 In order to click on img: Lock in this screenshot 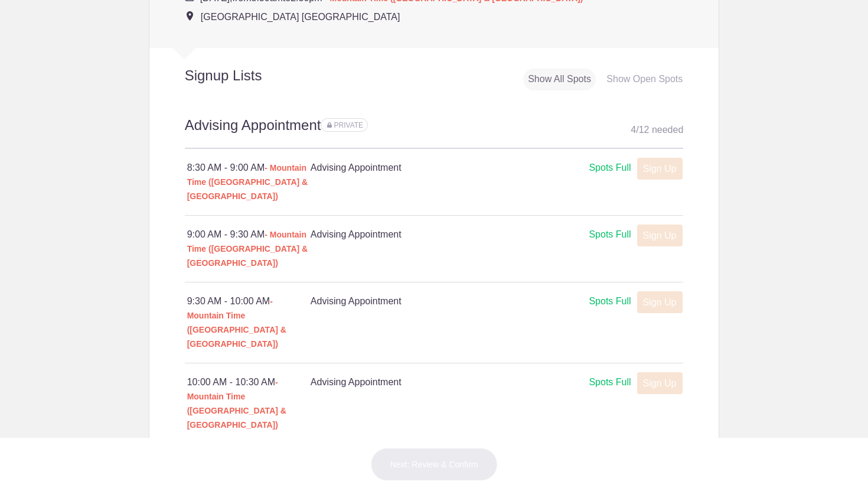, I will do `click(329, 125)`.